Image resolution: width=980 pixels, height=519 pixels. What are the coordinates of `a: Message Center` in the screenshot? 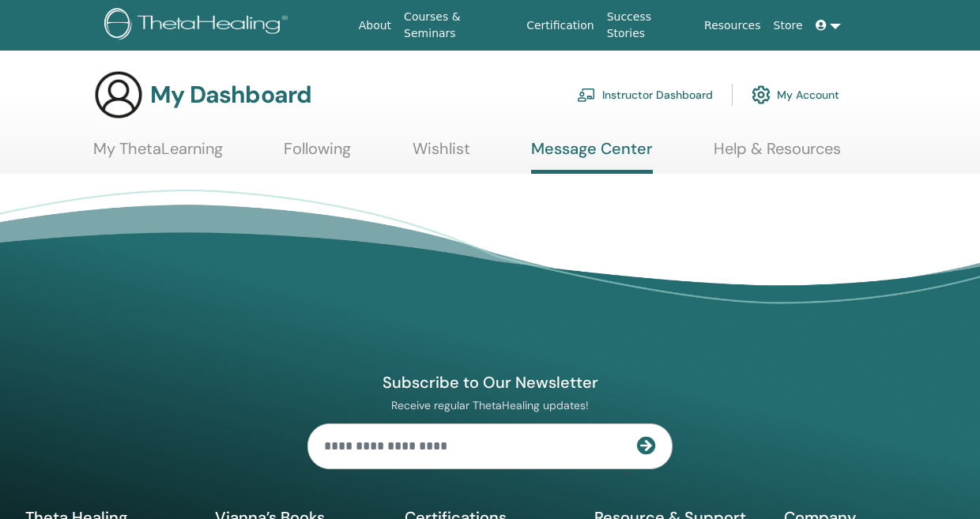 It's located at (592, 156).